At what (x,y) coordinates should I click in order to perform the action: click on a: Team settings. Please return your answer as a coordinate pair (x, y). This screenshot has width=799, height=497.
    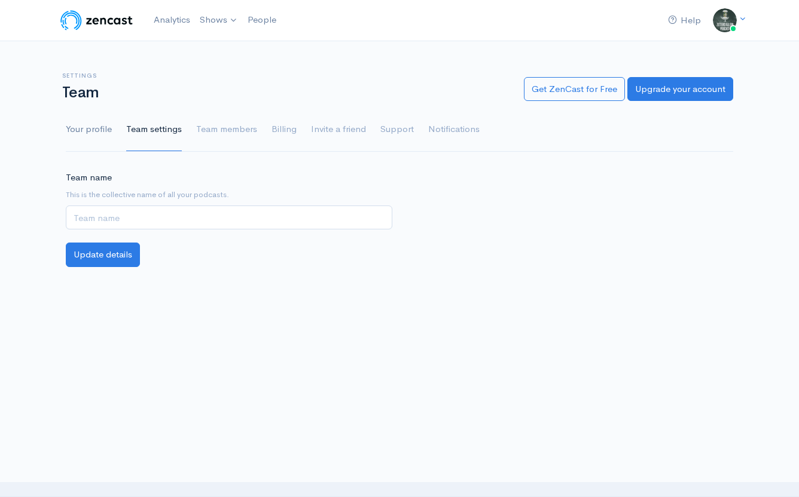
    Looking at the image, I should click on (154, 130).